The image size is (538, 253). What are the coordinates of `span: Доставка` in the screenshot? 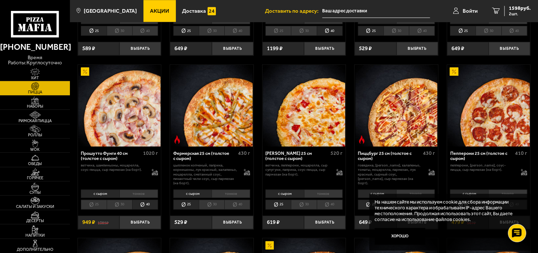 It's located at (194, 11).